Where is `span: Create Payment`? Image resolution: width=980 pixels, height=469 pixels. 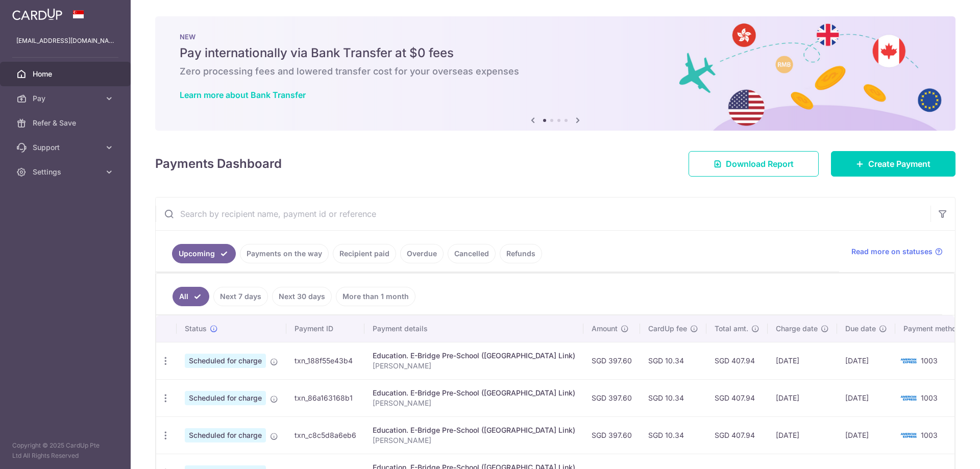
span: Create Payment is located at coordinates (899, 164).